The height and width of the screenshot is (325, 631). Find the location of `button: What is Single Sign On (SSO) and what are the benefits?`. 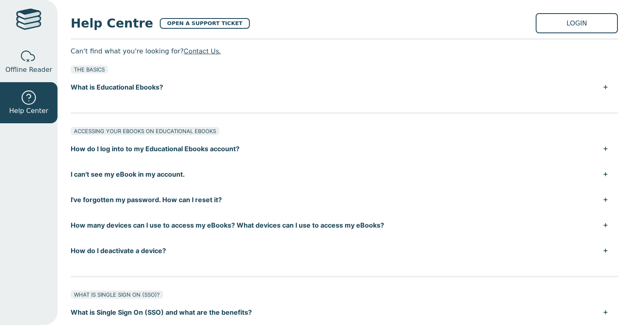

button: What is Single Sign On (SSO) and what are the benefits? is located at coordinates (344, 312).